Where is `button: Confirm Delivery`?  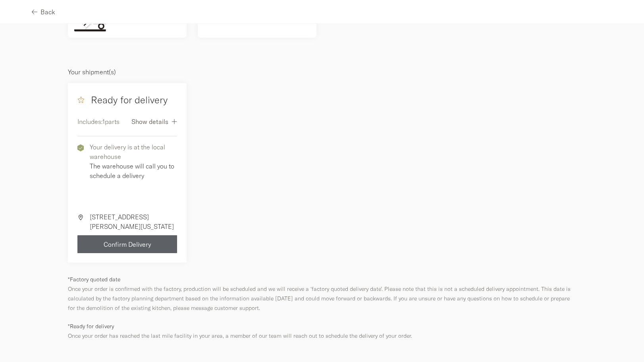
button: Confirm Delivery is located at coordinates (127, 244).